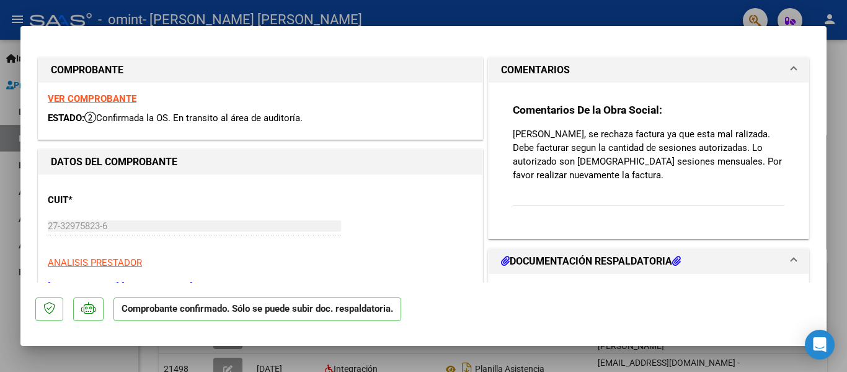 Image resolution: width=847 pixels, height=372 pixels. Describe the element at coordinates (649, 70) in the screenshot. I see `mat-expansion-panel-header: COMENTARIOS` at that location.